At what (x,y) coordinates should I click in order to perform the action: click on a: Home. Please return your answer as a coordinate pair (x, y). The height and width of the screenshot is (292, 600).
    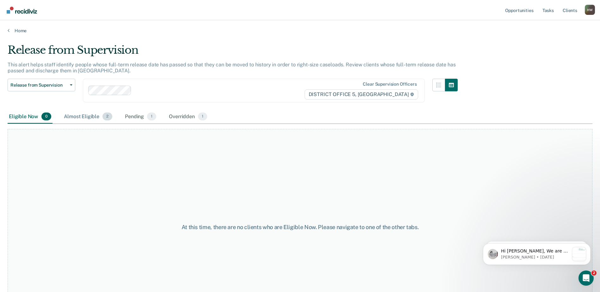
    Looking at the image, I should click on (300, 31).